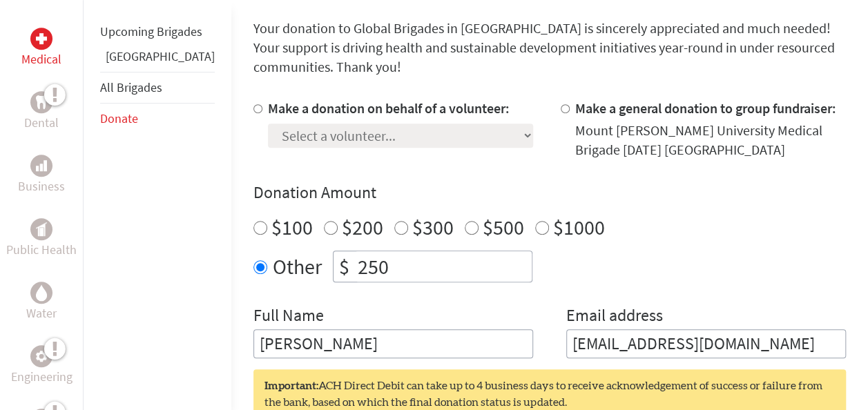 This screenshot has width=868, height=410. Describe the element at coordinates (41, 59) in the screenshot. I see `p: Medical` at that location.